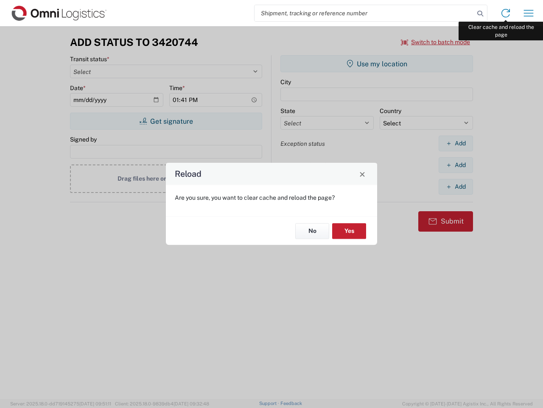  I want to click on input: Shipment, tracking or reference number, so click(365, 13).